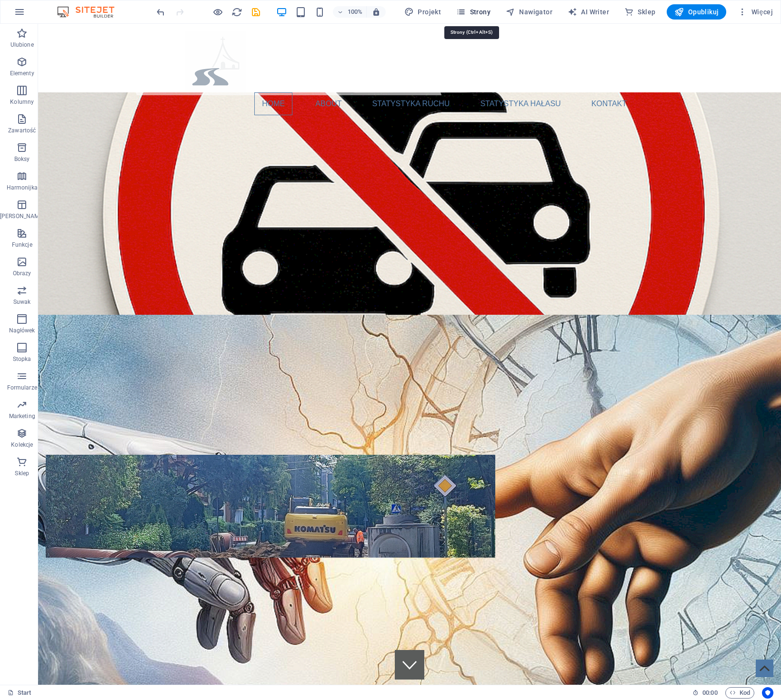 The image size is (781, 700). I want to click on p: Nagłówek, so click(22, 330).